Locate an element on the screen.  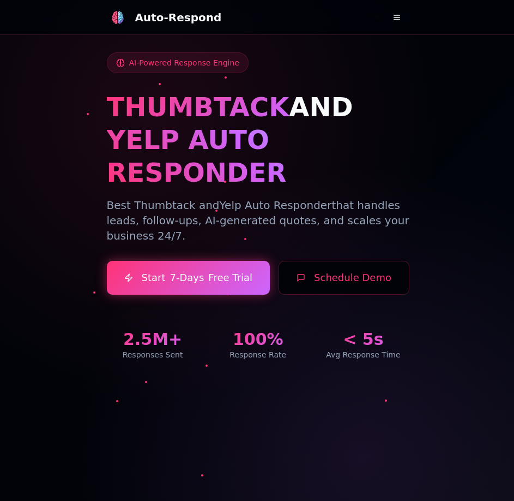
span: 7-Days is located at coordinates (187, 278).